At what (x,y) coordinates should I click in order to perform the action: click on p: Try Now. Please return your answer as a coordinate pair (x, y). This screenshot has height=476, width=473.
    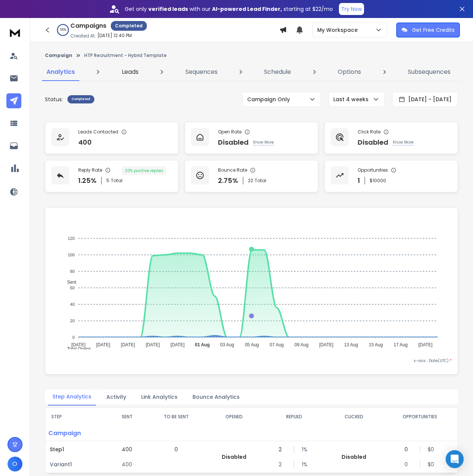
    Looking at the image, I should click on (351, 9).